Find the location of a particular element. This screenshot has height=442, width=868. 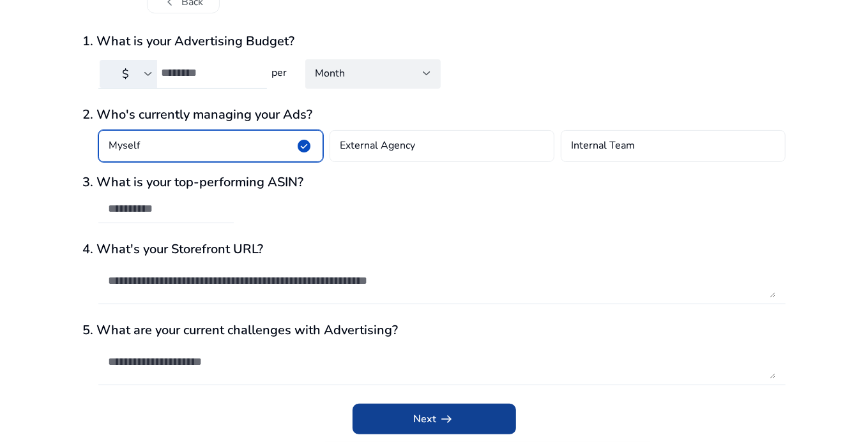

h3: 5. What are your current challenges with Advertising? is located at coordinates (434, 331).